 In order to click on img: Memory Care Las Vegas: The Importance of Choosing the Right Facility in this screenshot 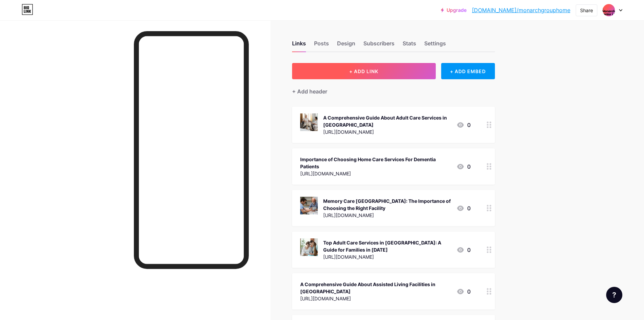, I will do `click(309, 205)`.